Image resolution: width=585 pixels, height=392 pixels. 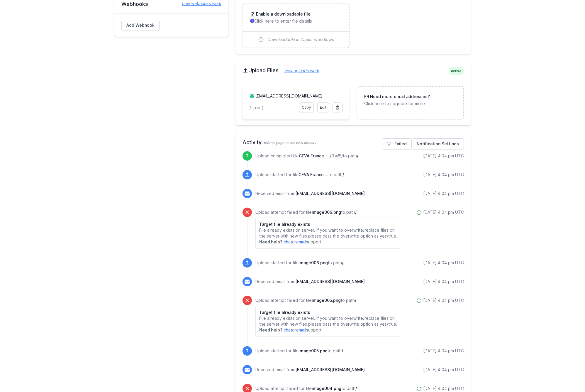 I want to click on span: image004.png, so click(x=326, y=388).